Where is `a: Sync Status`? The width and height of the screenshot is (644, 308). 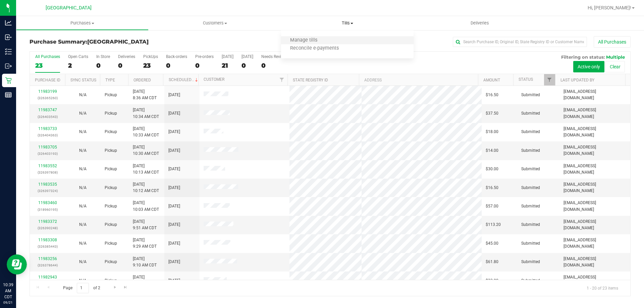 a: Sync Status is located at coordinates (83, 80).